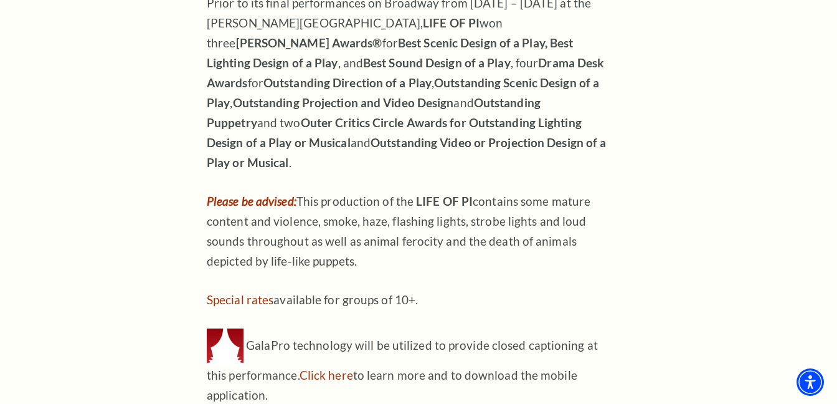 The height and width of the screenshot is (404, 837). What do you see at coordinates (374, 112) in the screenshot?
I see `strong: Outstanding Puppetry` at bounding box center [374, 112].